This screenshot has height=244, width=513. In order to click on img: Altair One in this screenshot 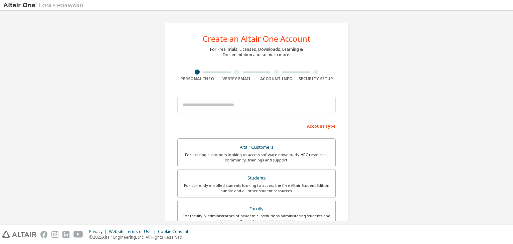, I will do `click(45, 5)`.